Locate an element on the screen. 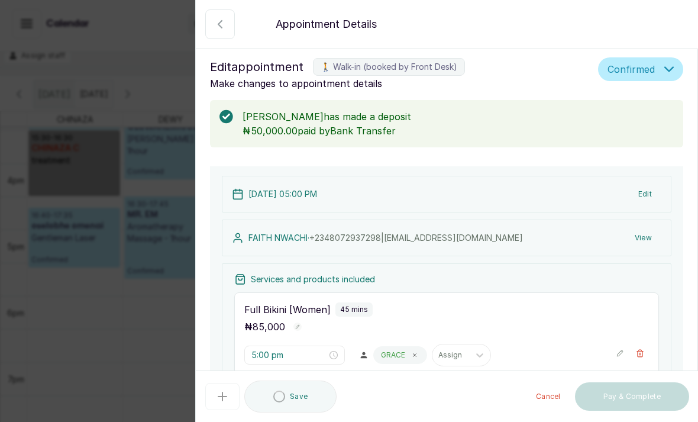  p: ₦50,000.00 paid by Bank Transfer is located at coordinates (458, 131).